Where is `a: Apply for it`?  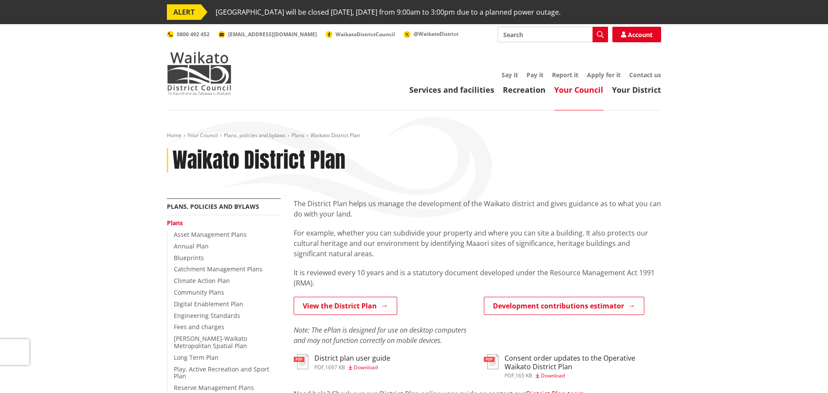
a: Apply for it is located at coordinates (603, 75).